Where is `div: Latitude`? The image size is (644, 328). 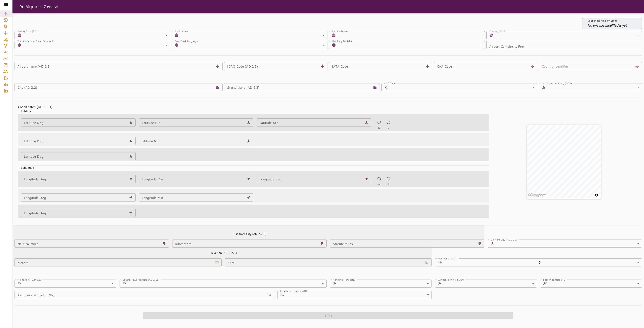 div: Latitude is located at coordinates (253, 110).